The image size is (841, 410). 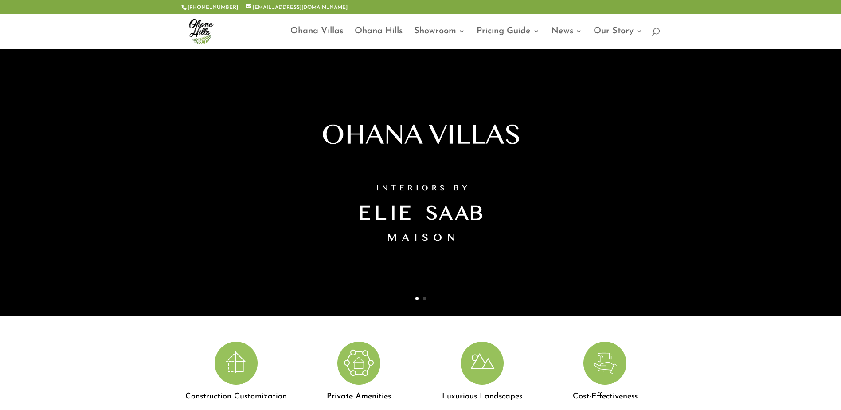 I want to click on a: 2, so click(x=424, y=298).